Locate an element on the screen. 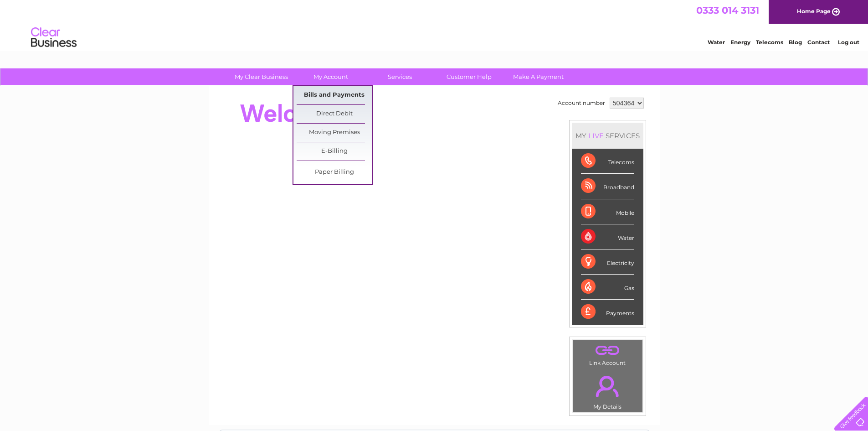  span: 0333 014 3131 is located at coordinates (728, 10).